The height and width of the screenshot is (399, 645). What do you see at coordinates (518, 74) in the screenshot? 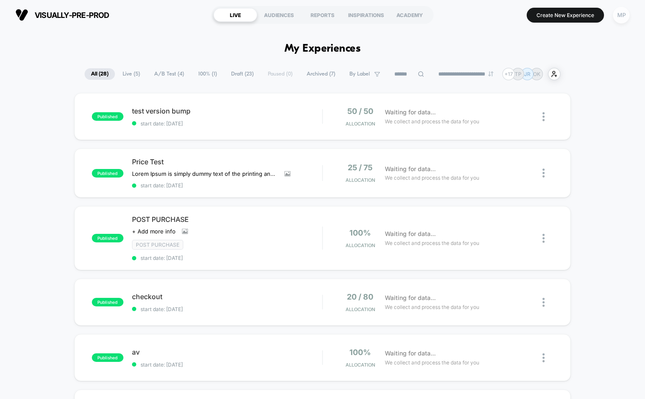
I see `p: TP` at bounding box center [518, 74].